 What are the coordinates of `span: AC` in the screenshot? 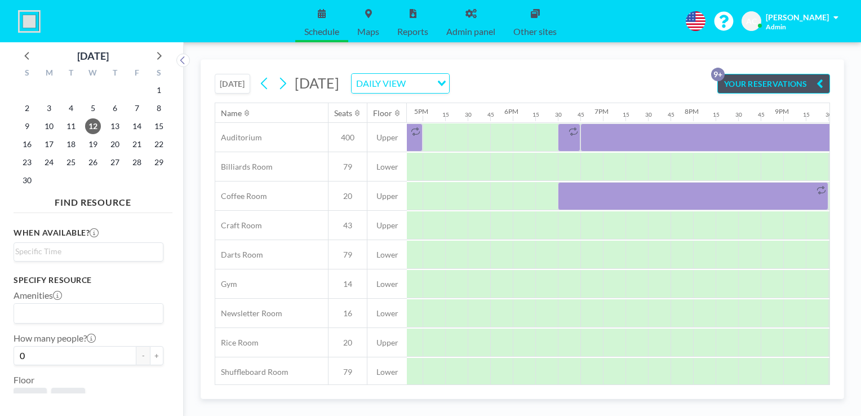 It's located at (751, 21).